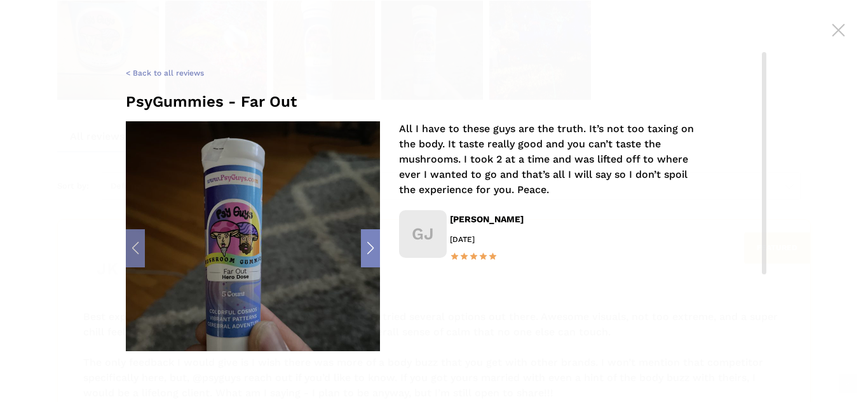  I want to click on img: image-800x800.jpg, so click(253, 249).